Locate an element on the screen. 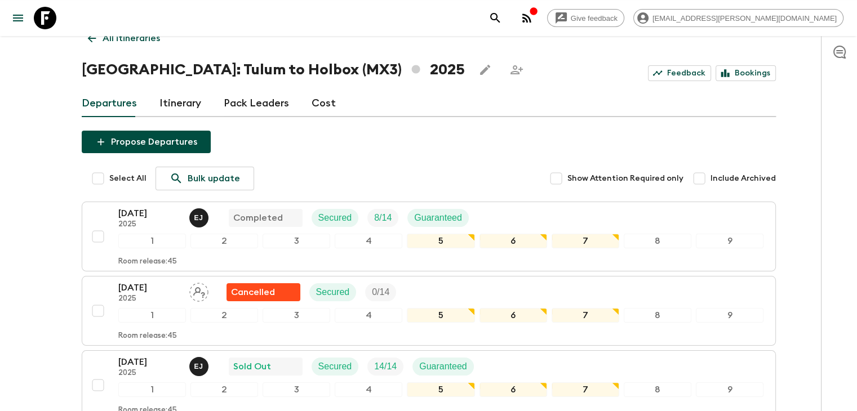 This screenshot has height=411, width=857. button: menu is located at coordinates (18, 18).